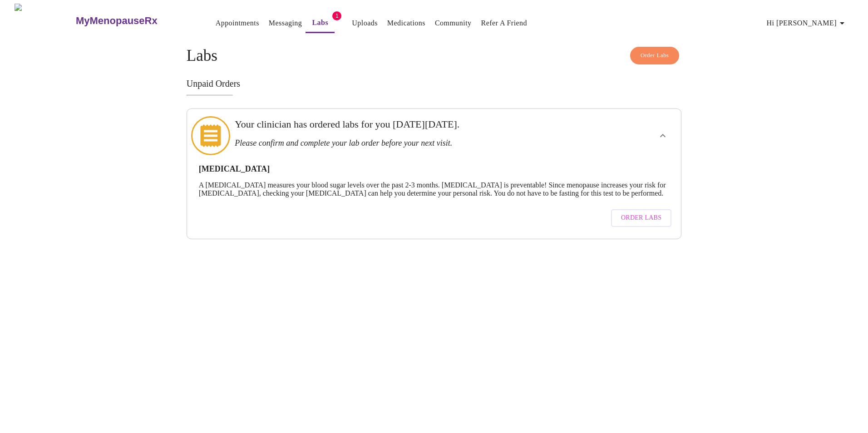 This screenshot has width=868, height=433. I want to click on a: Community, so click(453, 23).